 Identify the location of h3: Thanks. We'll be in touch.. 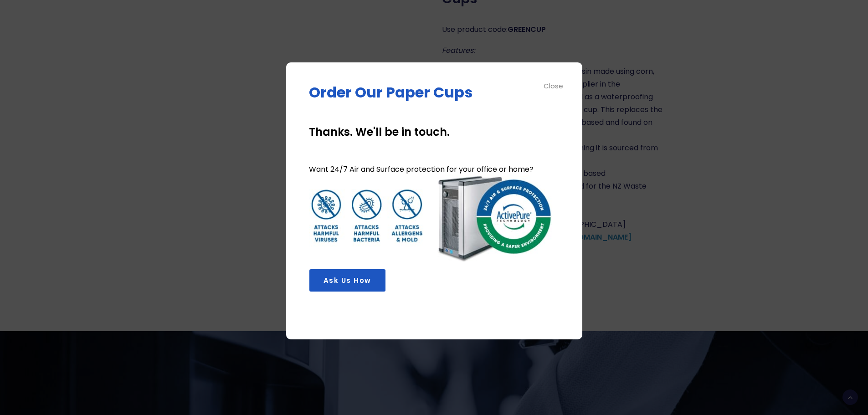
(434, 132).